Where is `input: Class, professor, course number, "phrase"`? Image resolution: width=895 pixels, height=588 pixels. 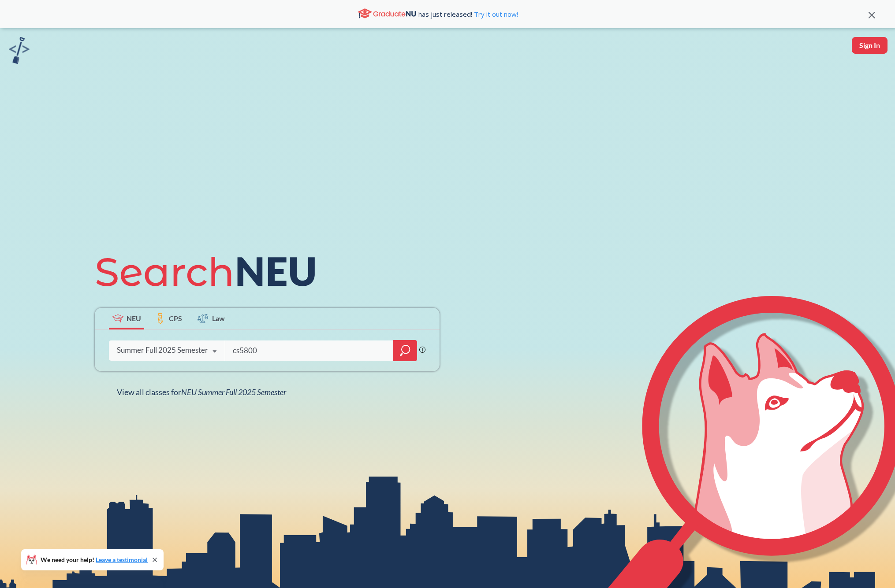
input: Class, professor, course number, "phrase" is located at coordinates (310, 350).